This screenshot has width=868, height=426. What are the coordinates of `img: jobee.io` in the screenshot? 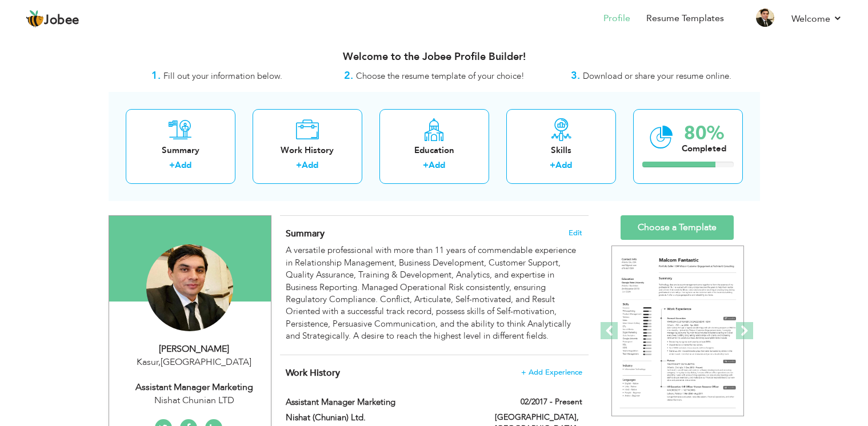 It's located at (35, 19).